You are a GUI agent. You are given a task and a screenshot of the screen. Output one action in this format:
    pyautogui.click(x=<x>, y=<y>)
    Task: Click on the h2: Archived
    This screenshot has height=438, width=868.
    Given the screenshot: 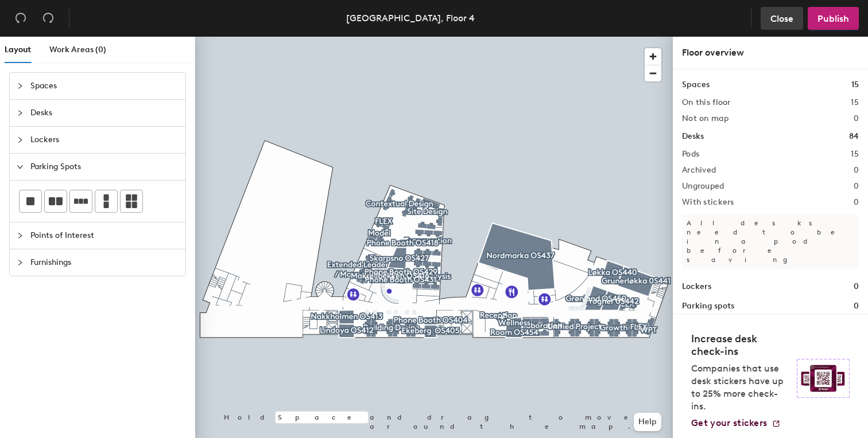 What is the action you would take?
    pyautogui.click(x=698, y=170)
    